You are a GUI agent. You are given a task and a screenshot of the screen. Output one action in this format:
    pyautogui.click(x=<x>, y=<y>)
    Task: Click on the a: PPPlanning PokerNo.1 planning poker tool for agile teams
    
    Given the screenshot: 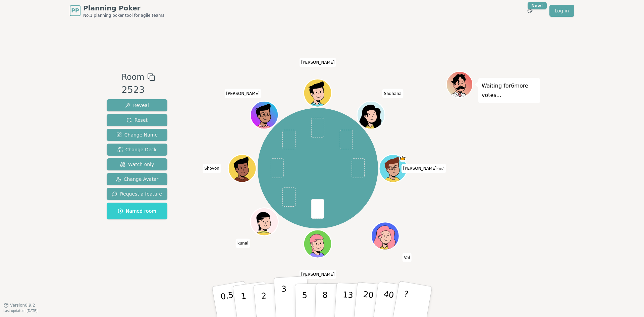 What is the action you would take?
    pyautogui.click(x=117, y=11)
    